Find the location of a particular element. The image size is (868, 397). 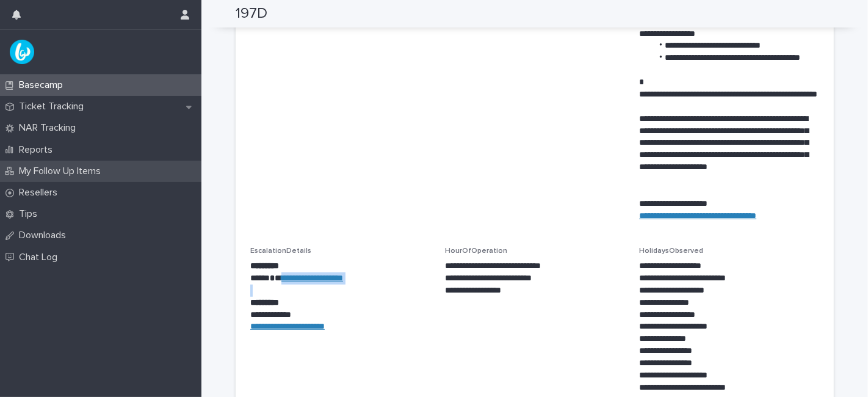

h2: 197D is located at coordinates (252, 13).